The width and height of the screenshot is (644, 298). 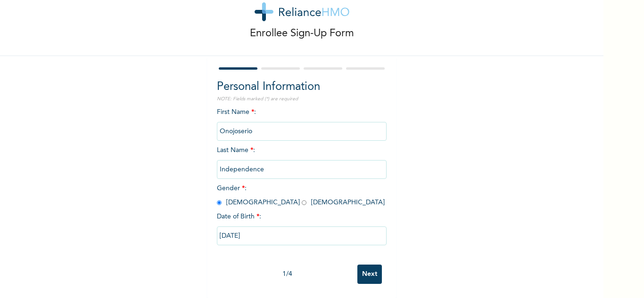 What do you see at coordinates (302, 121) in the screenshot?
I see `span: First Name :` at bounding box center [302, 121].